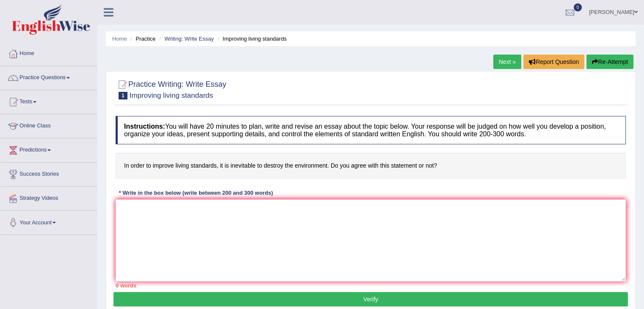  What do you see at coordinates (196, 193) in the screenshot?
I see `div: * Write in the box below (write between 200 and 300 words)` at bounding box center [196, 193].